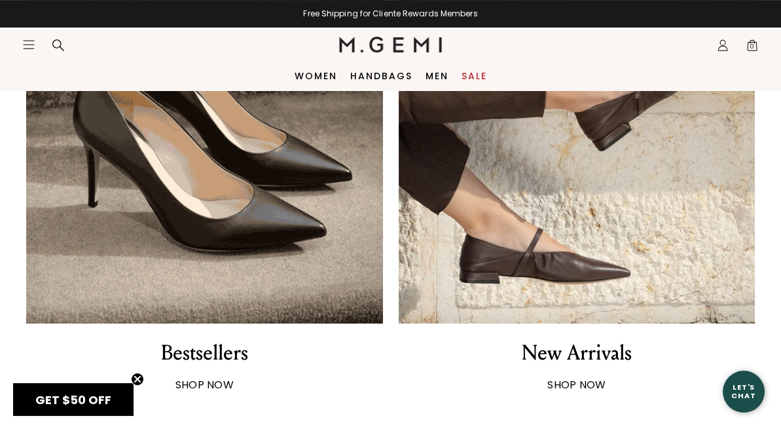 This screenshot has height=429, width=781. Describe the element at coordinates (474, 76) in the screenshot. I see `a: Sale` at that location.